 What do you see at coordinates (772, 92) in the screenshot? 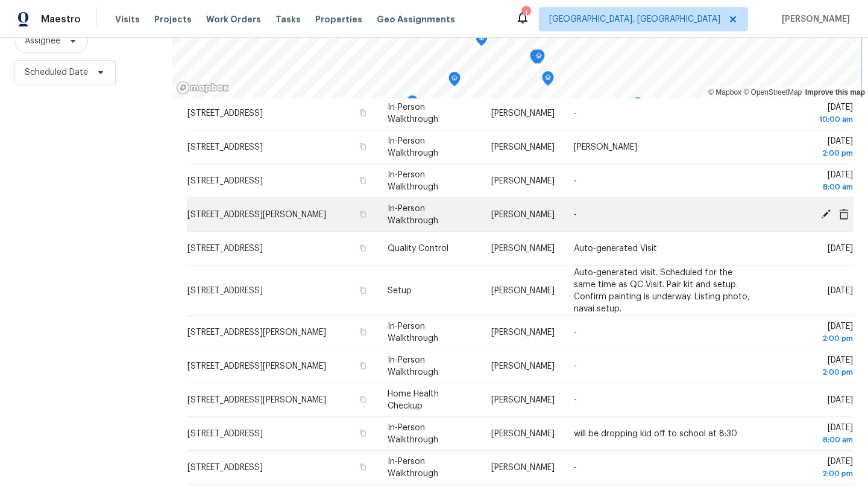
I see `a: OpenStreetMap` at bounding box center [772, 92].